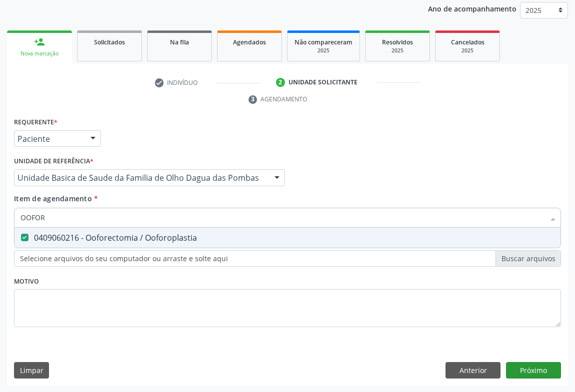 The width and height of the screenshot is (575, 392). What do you see at coordinates (39, 42) in the screenshot?
I see `div: person_add` at bounding box center [39, 42].